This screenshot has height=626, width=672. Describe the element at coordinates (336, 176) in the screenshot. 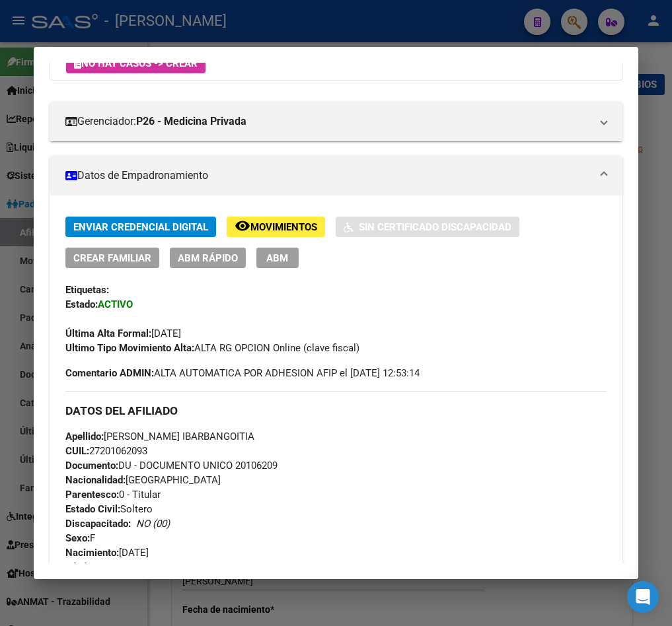

I see `mat-expansion-panel-header: Datos de Empadronamiento` at that location.